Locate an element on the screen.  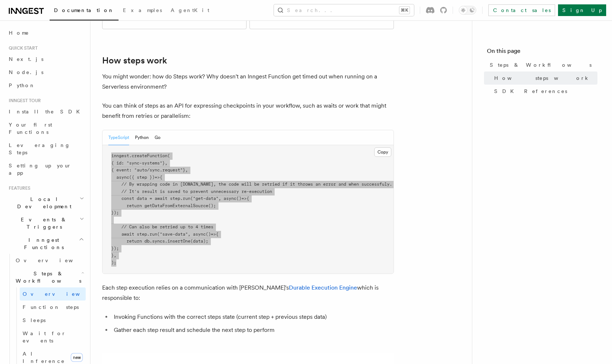
a: Steps & Workflows is located at coordinates (542, 65).